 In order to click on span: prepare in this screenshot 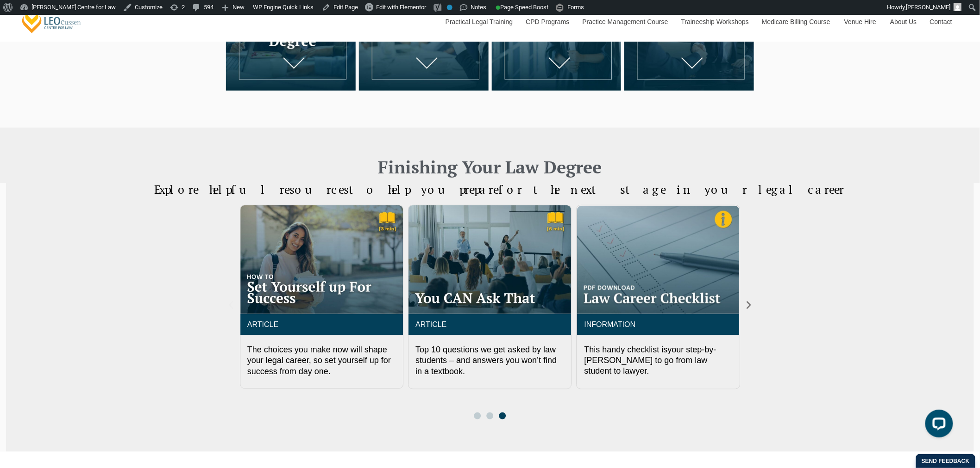, I will do `click(479, 189)`.